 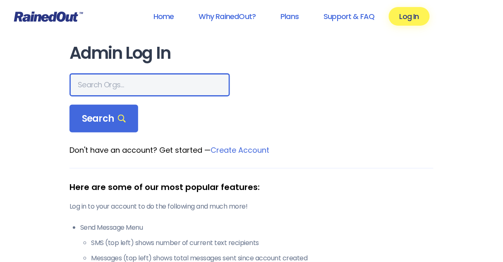 I want to click on div: Search, so click(x=104, y=119).